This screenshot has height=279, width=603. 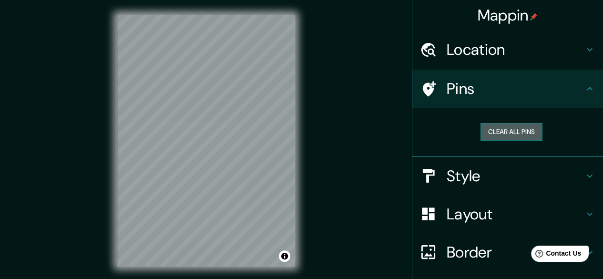 What do you see at coordinates (508, 89) in the screenshot?
I see `div: Pins` at bounding box center [508, 89].